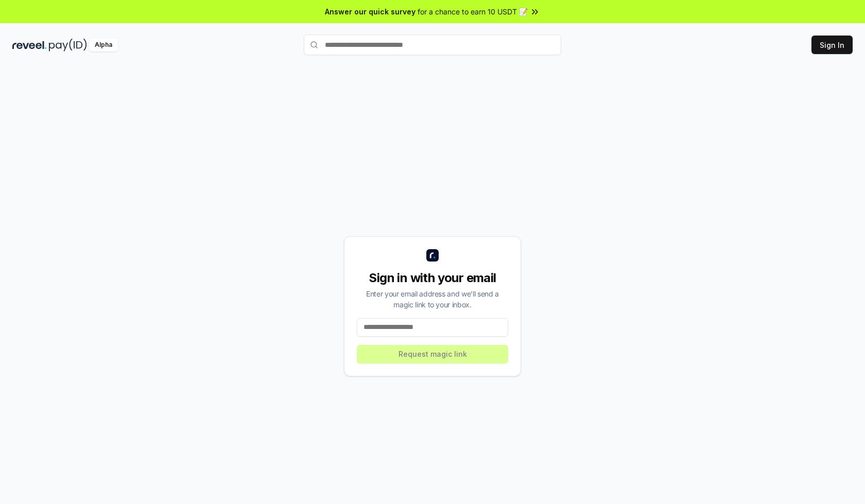  I want to click on div: Sign in with your email, so click(433, 278).